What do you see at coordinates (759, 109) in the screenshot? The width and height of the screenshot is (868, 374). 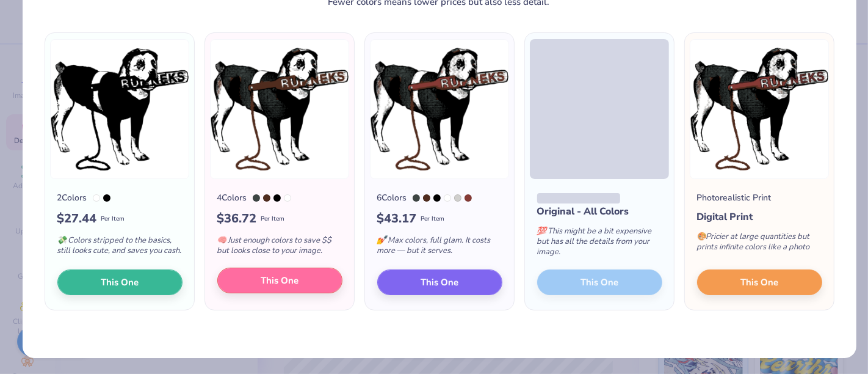 I see `img: Photorealistic preview` at bounding box center [759, 109].